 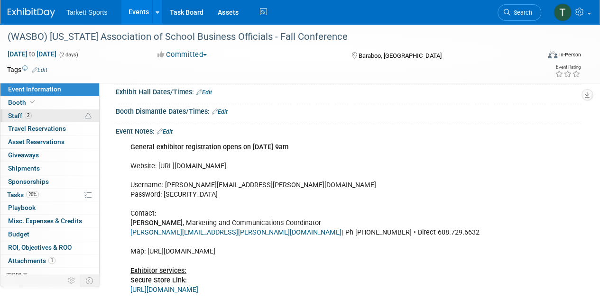 What do you see at coordinates (22, 208) in the screenshot?
I see `span: Playbook` at bounding box center [22, 208].